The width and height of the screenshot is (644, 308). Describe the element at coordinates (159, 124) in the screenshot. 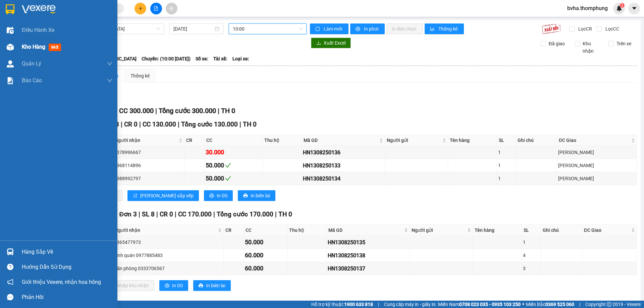

I see `span: CC 130.000` at that location.